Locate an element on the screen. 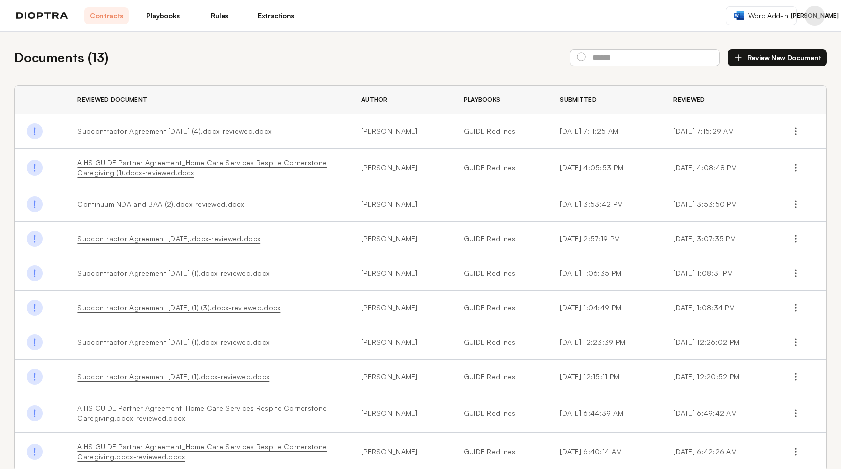 The height and width of the screenshot is (469, 841). button: Profile menu is located at coordinates (815, 16).